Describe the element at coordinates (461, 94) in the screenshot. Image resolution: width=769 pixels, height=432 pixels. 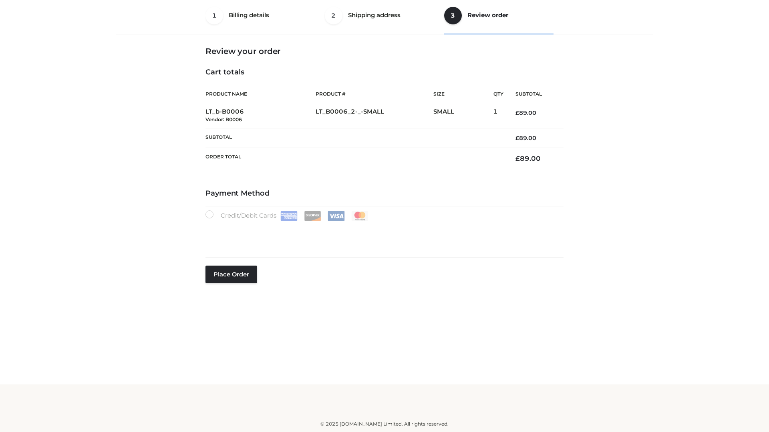
I see `th: Size` at that location.